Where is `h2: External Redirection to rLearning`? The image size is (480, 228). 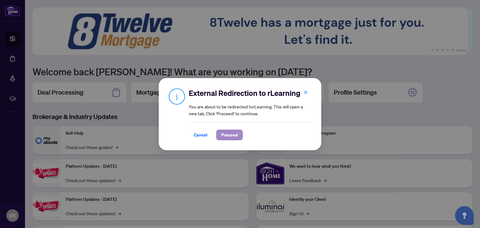 h2: External Redirection to rLearning is located at coordinates (250, 93).